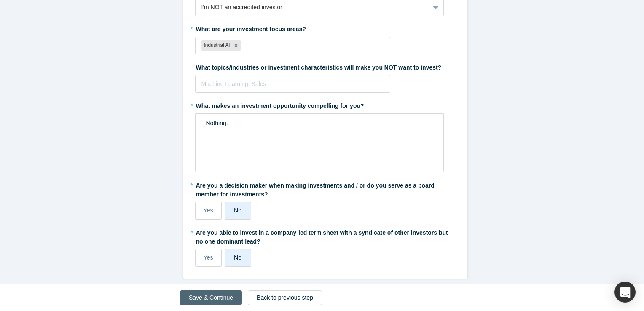 This screenshot has width=644, height=311. What do you see at coordinates (326, 28) in the screenshot?
I see `label: What are your investment focus areas?` at bounding box center [326, 28].